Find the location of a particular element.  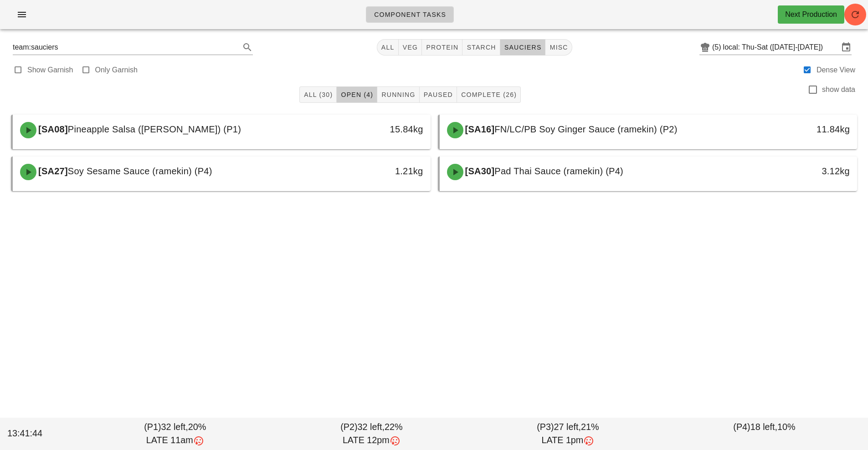

span: starch is located at coordinates (481, 48).